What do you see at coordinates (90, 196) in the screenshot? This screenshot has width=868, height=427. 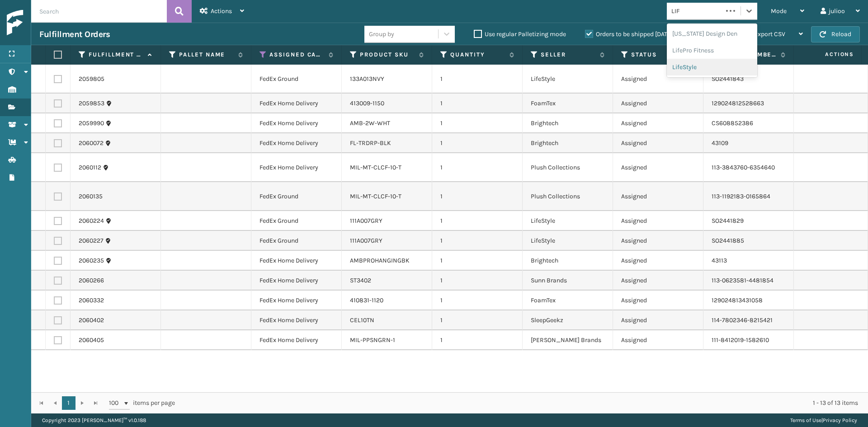 I see `a: 2060135` at bounding box center [90, 196].